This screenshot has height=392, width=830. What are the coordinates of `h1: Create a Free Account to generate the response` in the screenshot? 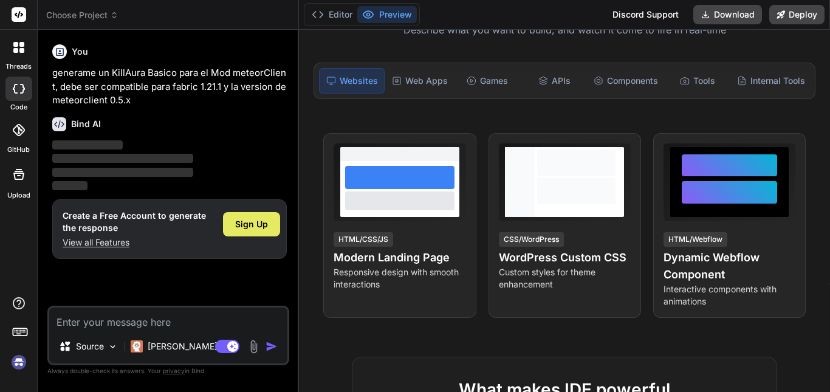 It's located at (134, 222).